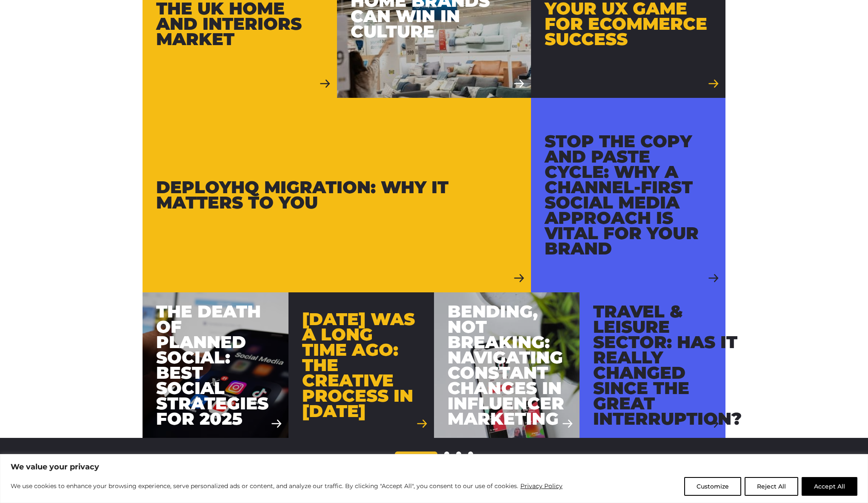  Describe the element at coordinates (830, 486) in the screenshot. I see `button: Accept All` at that location.